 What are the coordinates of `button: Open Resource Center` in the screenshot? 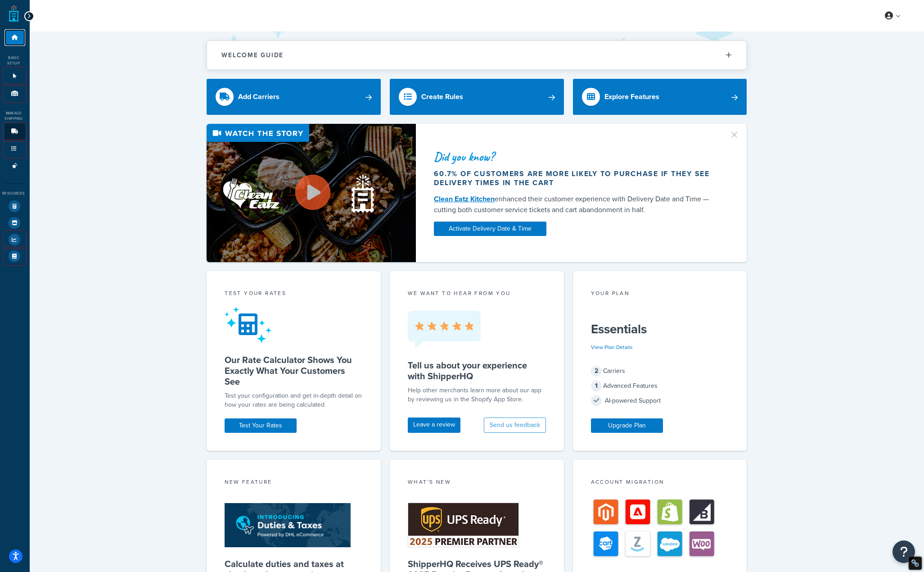 It's located at (904, 552).